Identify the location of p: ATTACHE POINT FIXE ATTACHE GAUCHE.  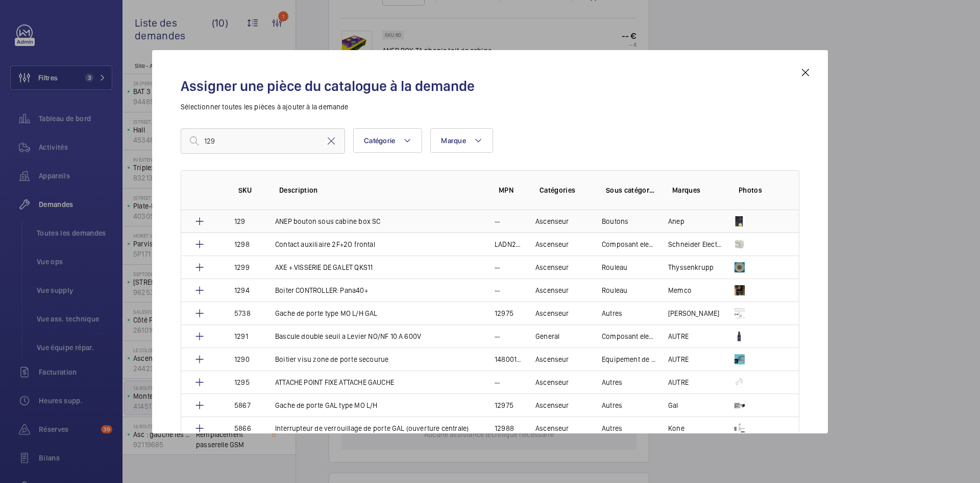
(334, 382).